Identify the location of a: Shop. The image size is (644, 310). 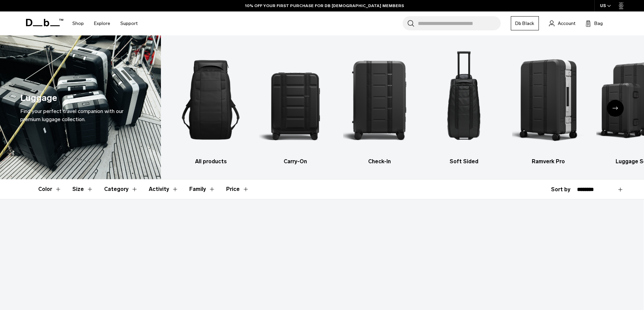
(78, 23).